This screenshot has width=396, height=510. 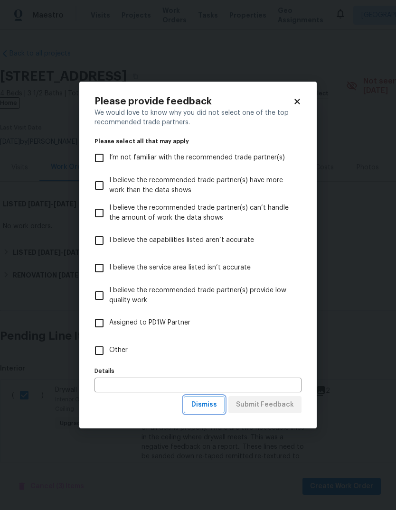 I want to click on span: Assigned to PD1W Partner, so click(x=149, y=323).